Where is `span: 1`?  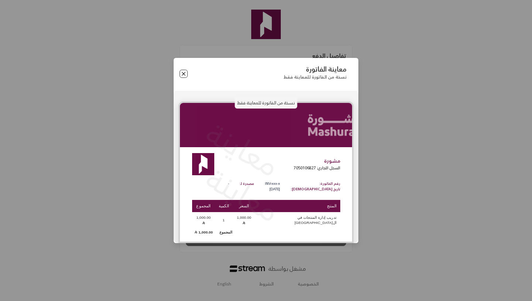
span: 1 is located at coordinates (224, 221).